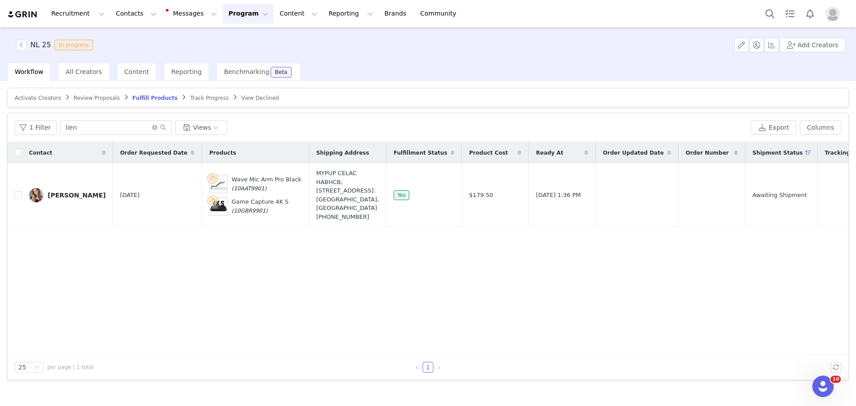  What do you see at coordinates (38, 98) in the screenshot?
I see `span: Activate Creators` at bounding box center [38, 98].